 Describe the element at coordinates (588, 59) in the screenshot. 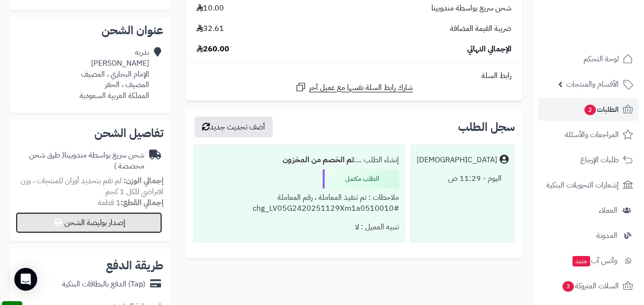

I see `a: لوحة التحكم` at that location.